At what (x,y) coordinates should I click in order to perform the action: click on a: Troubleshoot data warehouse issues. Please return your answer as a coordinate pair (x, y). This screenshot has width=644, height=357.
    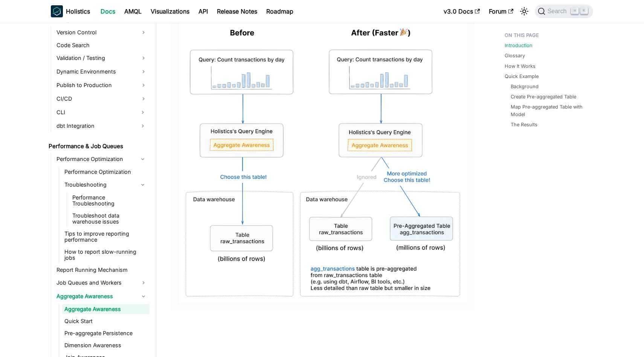
    Looking at the image, I should click on (109, 218).